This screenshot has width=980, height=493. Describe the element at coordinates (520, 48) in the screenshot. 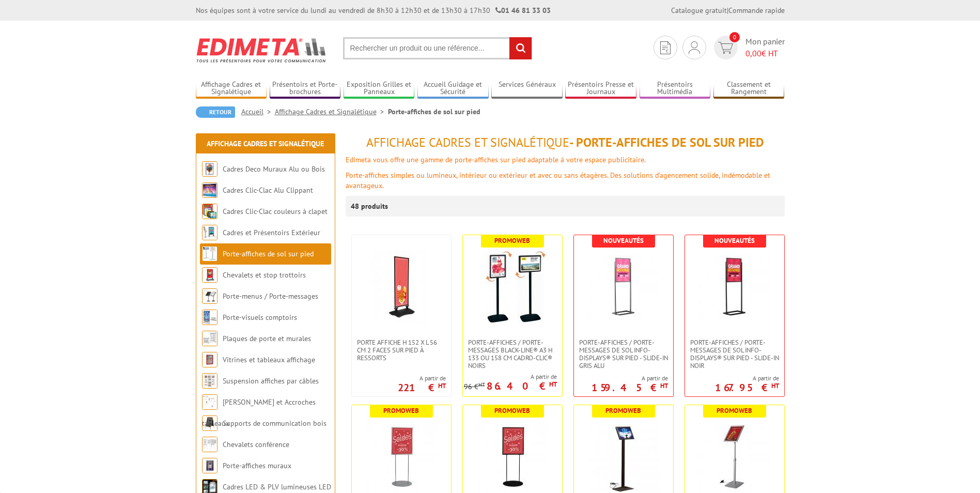

I see `input: rechercher` at that location.